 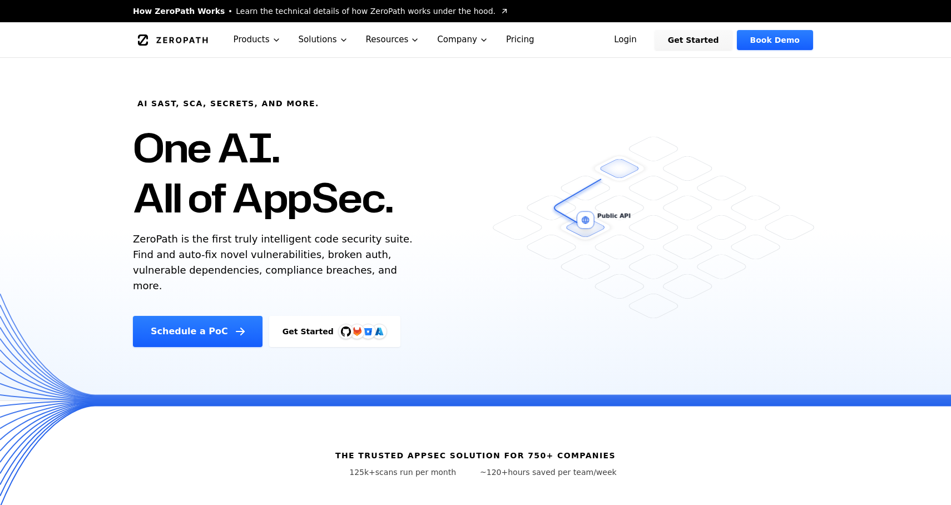 I want to click on p: scans run per month, so click(x=402, y=472).